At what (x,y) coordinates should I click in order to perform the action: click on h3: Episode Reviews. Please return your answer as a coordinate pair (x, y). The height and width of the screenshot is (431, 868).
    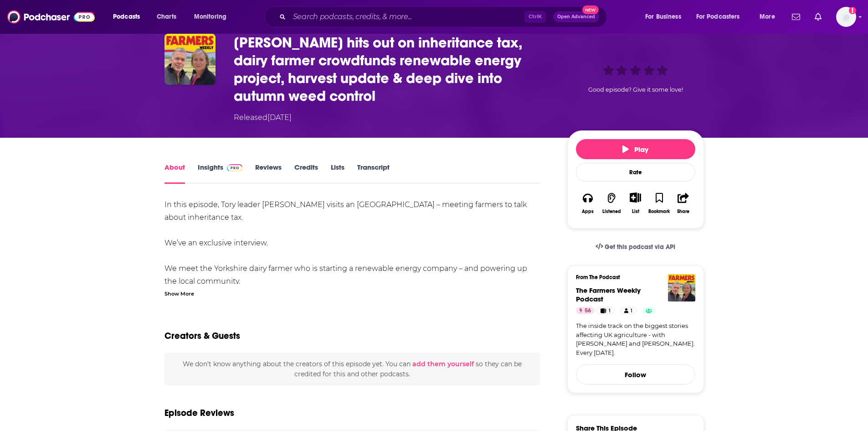
    Looking at the image, I should click on (199, 413).